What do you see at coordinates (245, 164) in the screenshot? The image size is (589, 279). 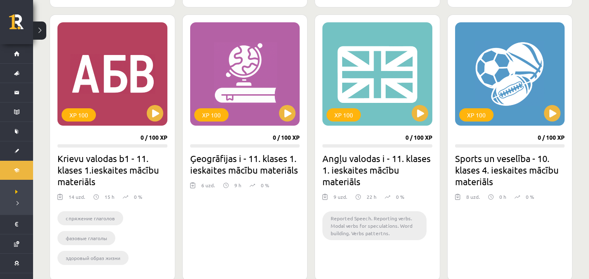 I see `h2: Ģeogrāfijas i - 11. klases 1. ieskaites mācību materiāls` at bounding box center [245, 164].